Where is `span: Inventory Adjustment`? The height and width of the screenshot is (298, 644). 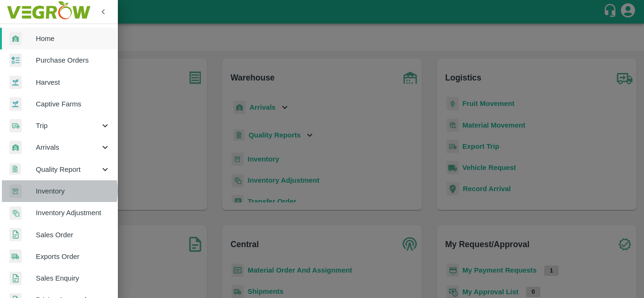 span: Inventory Adjustment is located at coordinates (73, 213).